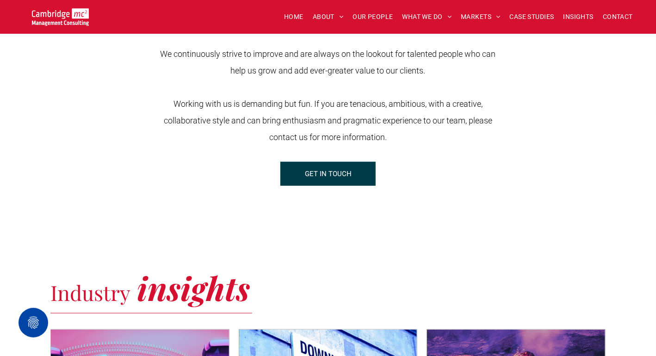  What do you see at coordinates (328, 62) in the screenshot?
I see `span: We continuously strive to improve and are always on the lookout for talented people who can help ...` at bounding box center [328, 62].